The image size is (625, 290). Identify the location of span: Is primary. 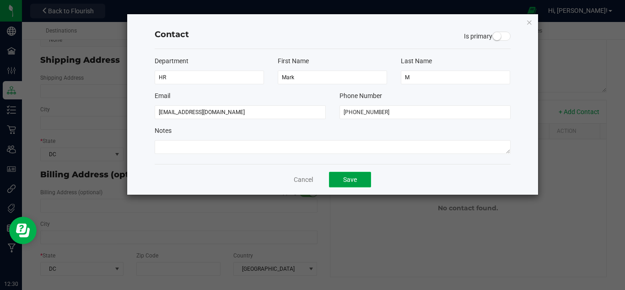
(478, 36).